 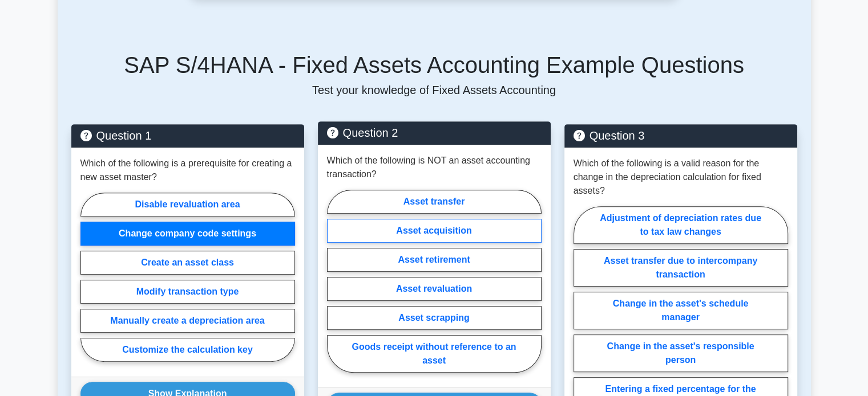 I want to click on label: Asset transfer due to intercompany transaction, so click(x=681, y=268).